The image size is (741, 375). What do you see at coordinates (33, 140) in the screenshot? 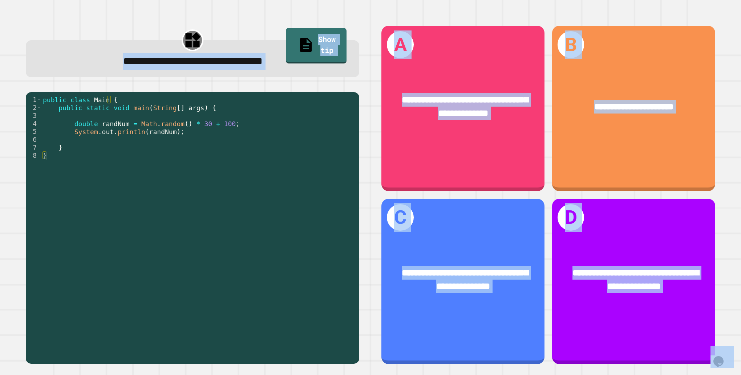
I see `div: 6` at bounding box center [33, 140].